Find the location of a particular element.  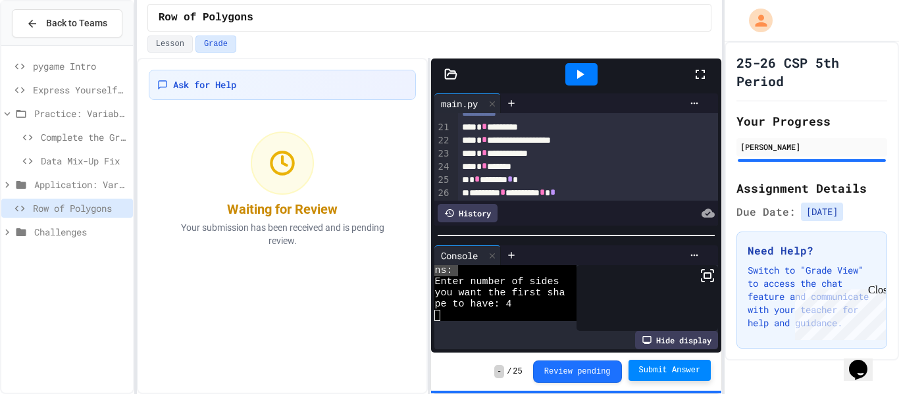

div: 24 is located at coordinates (442, 167).